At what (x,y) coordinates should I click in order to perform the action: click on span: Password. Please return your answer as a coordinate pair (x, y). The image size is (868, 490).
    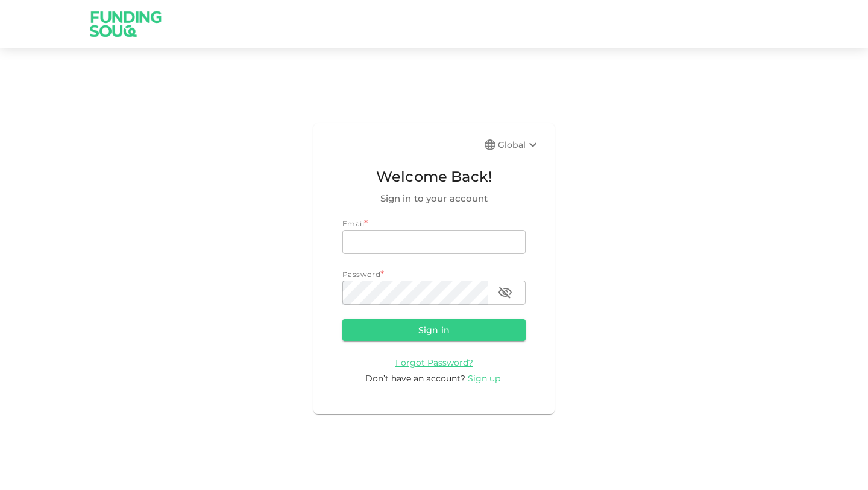
    Looking at the image, I should click on (361, 274).